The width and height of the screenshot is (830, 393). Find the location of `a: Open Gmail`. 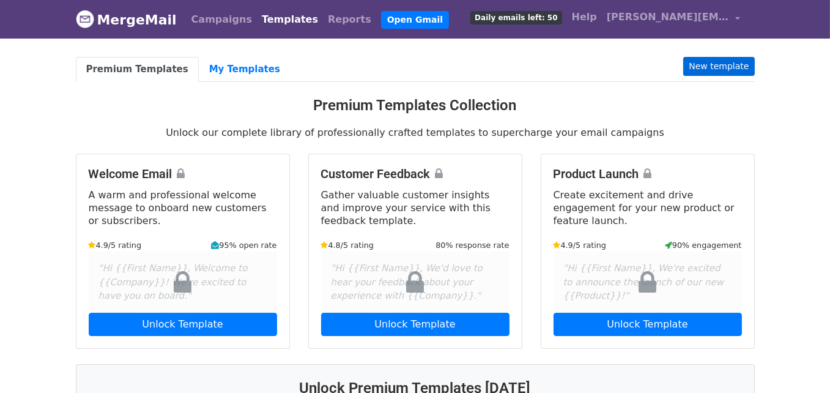

a: Open Gmail is located at coordinates (415, 20).